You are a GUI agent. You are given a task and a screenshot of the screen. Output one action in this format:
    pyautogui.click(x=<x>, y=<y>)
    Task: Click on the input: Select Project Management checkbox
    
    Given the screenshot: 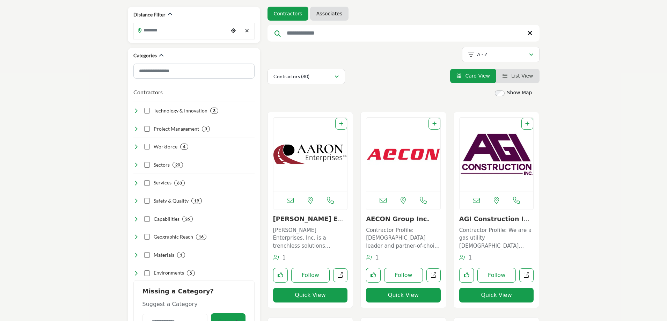 What is the action you would take?
    pyautogui.click(x=147, y=129)
    